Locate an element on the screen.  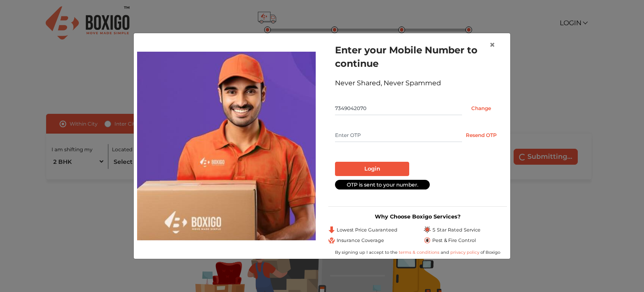
input: Mobile No is located at coordinates (398, 108).